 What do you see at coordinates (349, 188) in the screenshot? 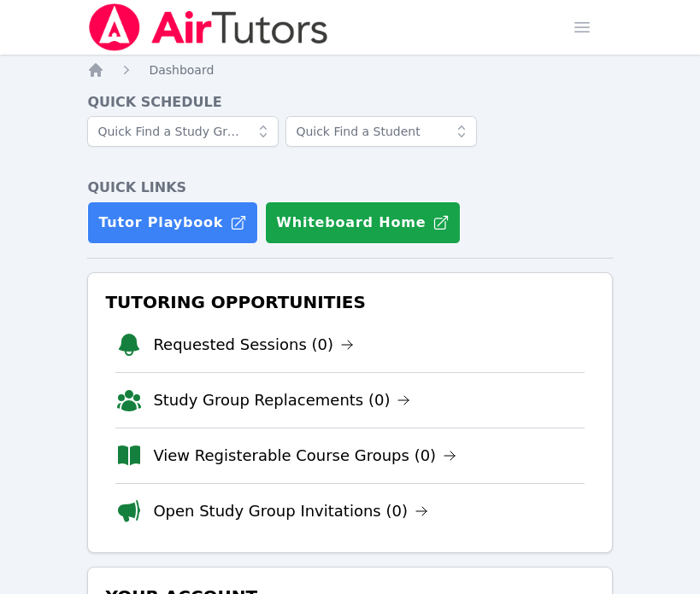
I see `h4: Quick Links` at bounding box center [349, 188].